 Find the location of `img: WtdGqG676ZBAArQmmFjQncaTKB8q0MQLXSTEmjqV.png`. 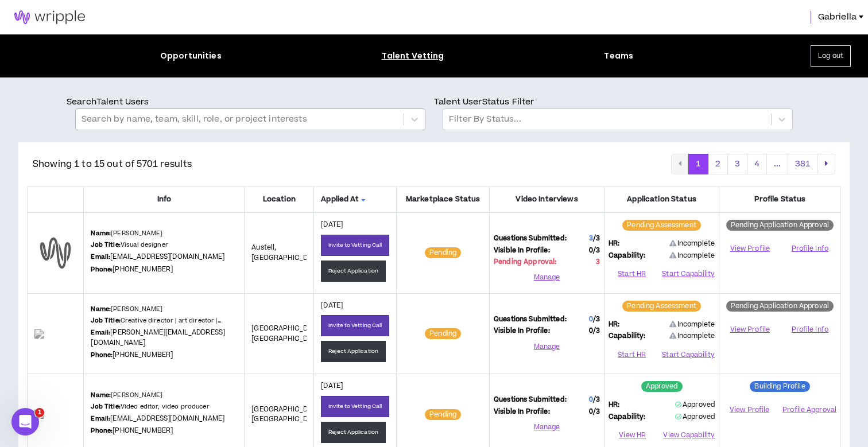

img: WtdGqG676ZBAArQmmFjQncaTKB8q0MQLXSTEmjqV.png is located at coordinates (55, 415).